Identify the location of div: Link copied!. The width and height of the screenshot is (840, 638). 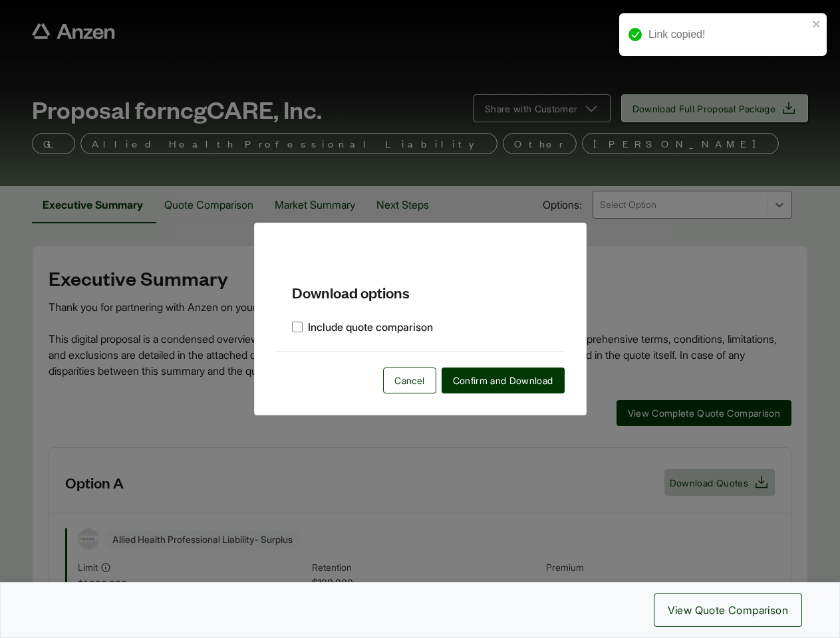
(728, 35).